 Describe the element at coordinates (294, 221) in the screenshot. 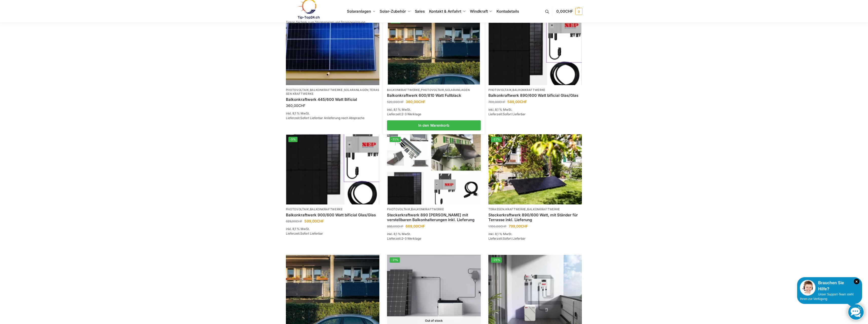

I see `bdi: 629,00` at that location.